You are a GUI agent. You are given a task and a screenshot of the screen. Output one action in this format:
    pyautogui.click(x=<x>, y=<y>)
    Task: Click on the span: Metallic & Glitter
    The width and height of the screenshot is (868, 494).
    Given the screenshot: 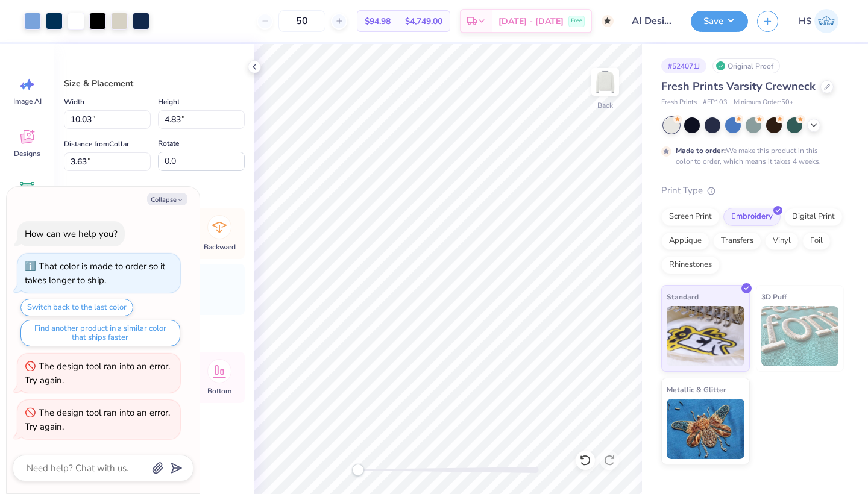 What is the action you would take?
    pyautogui.click(x=696, y=389)
    